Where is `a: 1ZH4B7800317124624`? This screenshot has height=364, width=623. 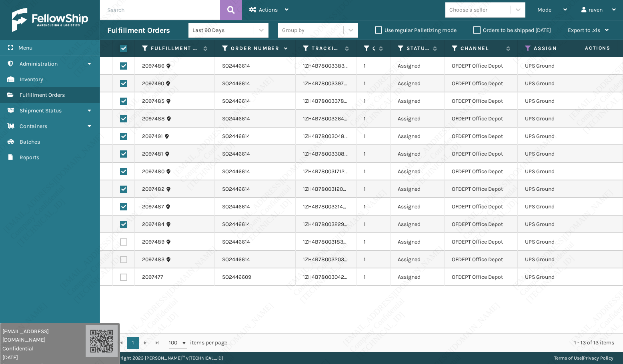 a: 1ZH4B7800317124624 is located at coordinates (330, 171).